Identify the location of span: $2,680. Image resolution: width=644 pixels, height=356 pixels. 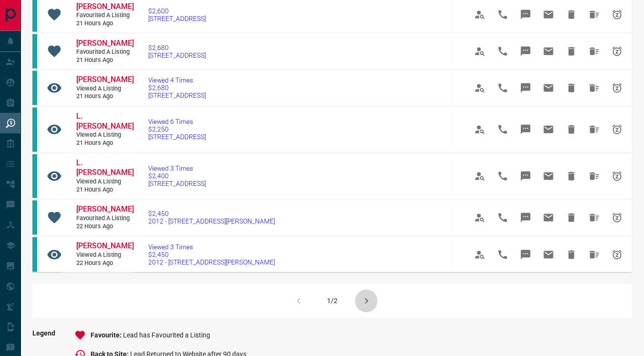
(177, 88).